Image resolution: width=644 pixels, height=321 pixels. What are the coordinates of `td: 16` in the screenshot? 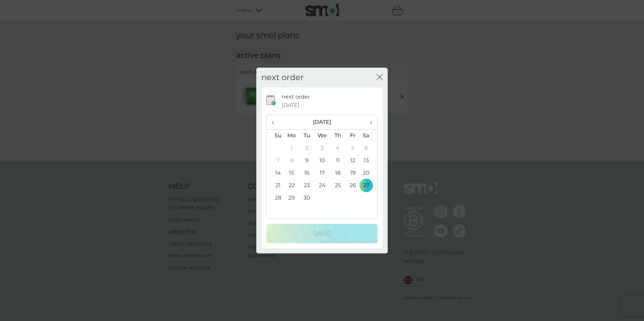 It's located at (307, 173).